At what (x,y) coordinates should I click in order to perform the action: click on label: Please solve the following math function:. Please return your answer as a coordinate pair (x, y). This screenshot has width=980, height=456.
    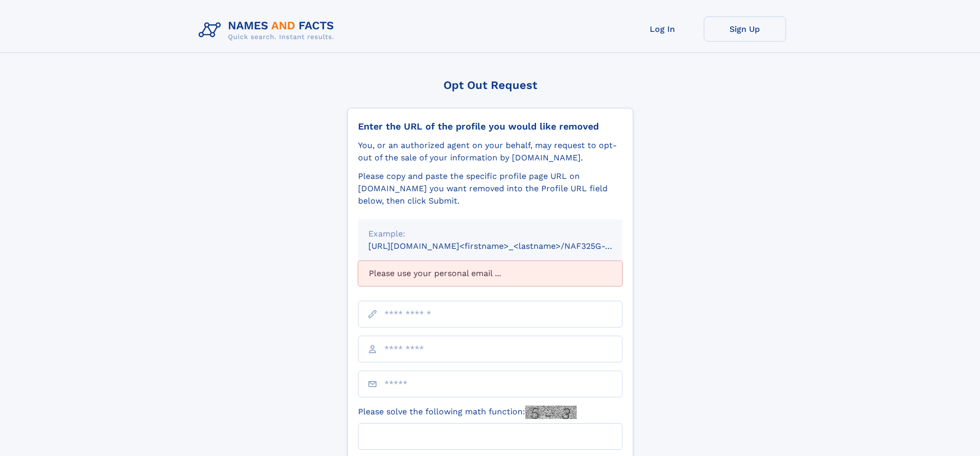
    Looking at the image, I should click on (467, 413).